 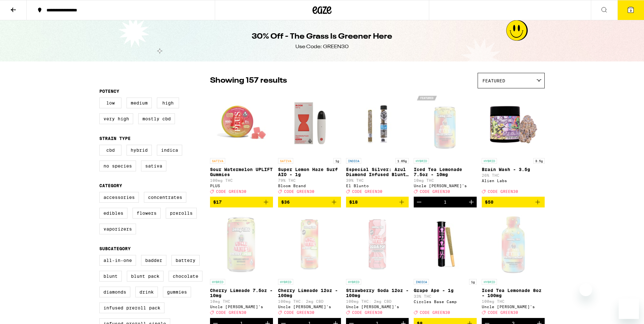 I want to click on p: Iced Tea Lemonade 8oz - 100mg, so click(x=514, y=293).